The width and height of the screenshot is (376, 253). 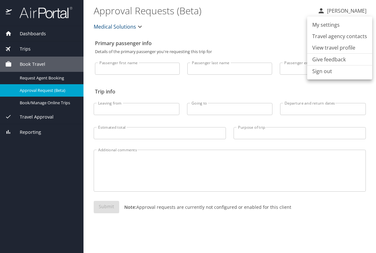 What do you see at coordinates (339, 48) in the screenshot?
I see `li: View travel profile` at bounding box center [339, 48].